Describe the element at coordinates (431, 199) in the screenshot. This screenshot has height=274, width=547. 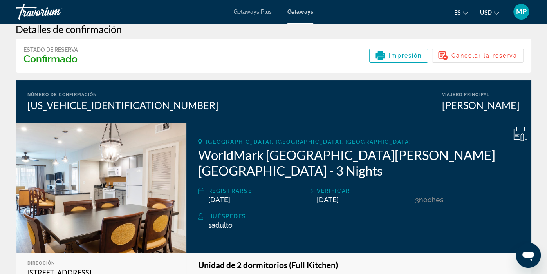
I see `span: noches` at that location.